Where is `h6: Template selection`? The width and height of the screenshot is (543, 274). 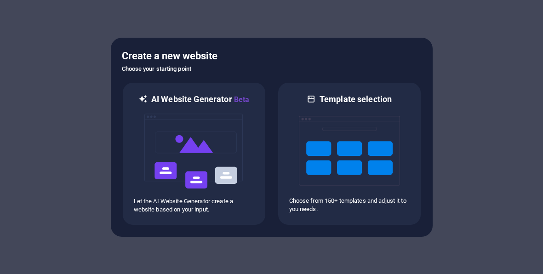
h6: Template selection is located at coordinates (355, 99).